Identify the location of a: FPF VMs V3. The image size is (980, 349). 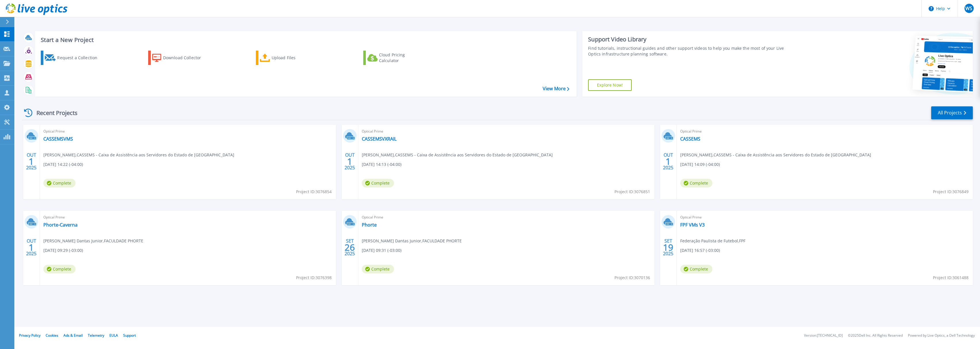
(692, 225).